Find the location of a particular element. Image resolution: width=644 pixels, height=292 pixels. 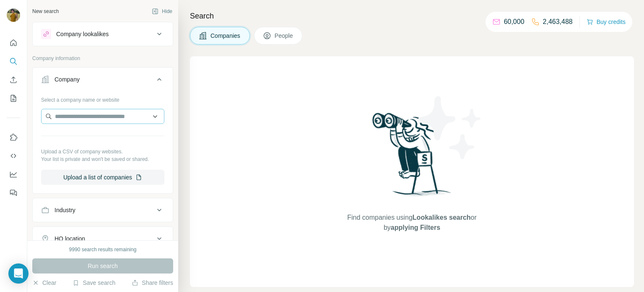

span: Companies is located at coordinates (226, 36).